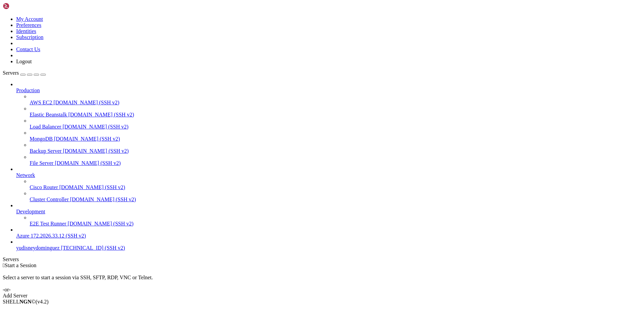 This screenshot has height=321, width=644. Describe the element at coordinates (30, 37) in the screenshot. I see `a: Subscription` at that location.